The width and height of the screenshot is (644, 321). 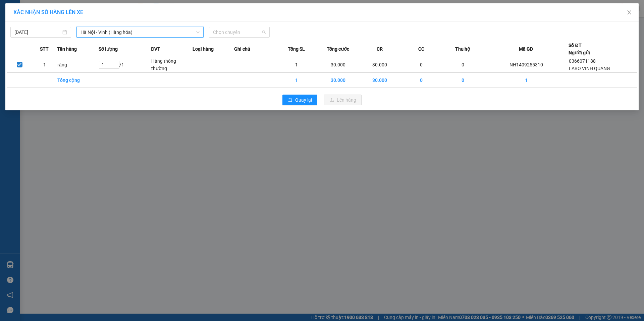 I want to click on span: Hà Nội - Vinh (Hàng hóa), so click(x=140, y=32).